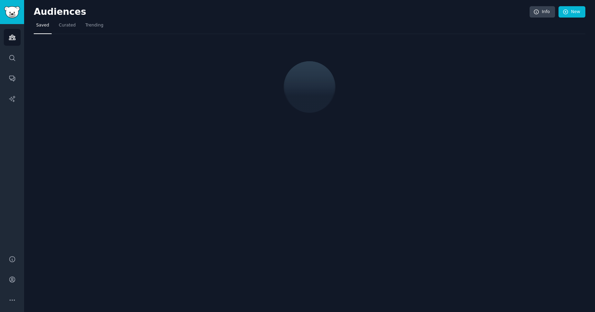 This screenshot has width=595, height=312. What do you see at coordinates (12, 12) in the screenshot?
I see `img: GummySearch logo` at bounding box center [12, 12].